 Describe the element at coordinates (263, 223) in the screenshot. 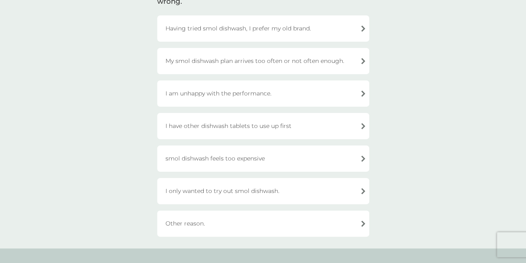

I see `div: Other reason.` at that location.